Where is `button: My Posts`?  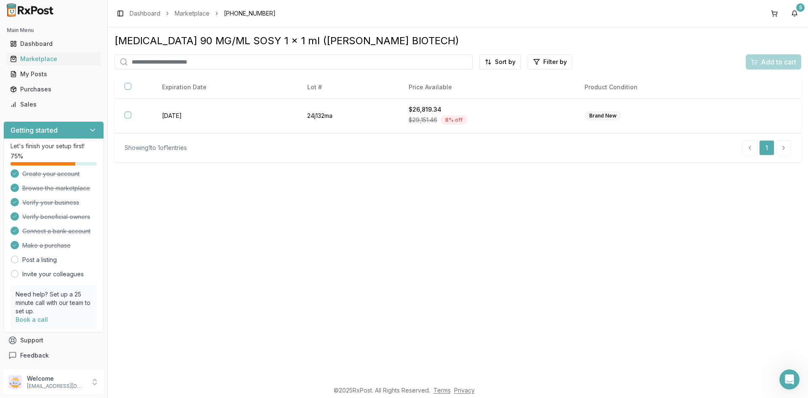
button: My Posts is located at coordinates (53, 74).